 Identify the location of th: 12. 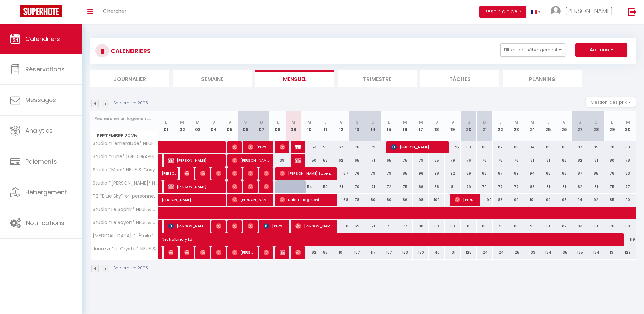
(341, 126).